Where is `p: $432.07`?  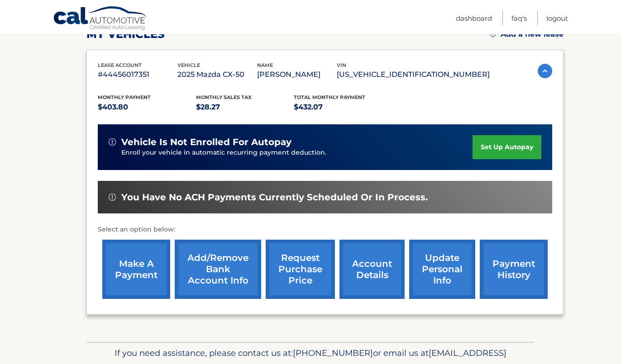 p: $432.07 is located at coordinates (342, 107).